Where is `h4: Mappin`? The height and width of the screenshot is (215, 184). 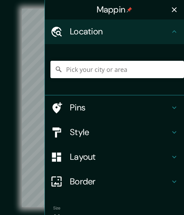
h4: Mappin is located at coordinates (114, 10).